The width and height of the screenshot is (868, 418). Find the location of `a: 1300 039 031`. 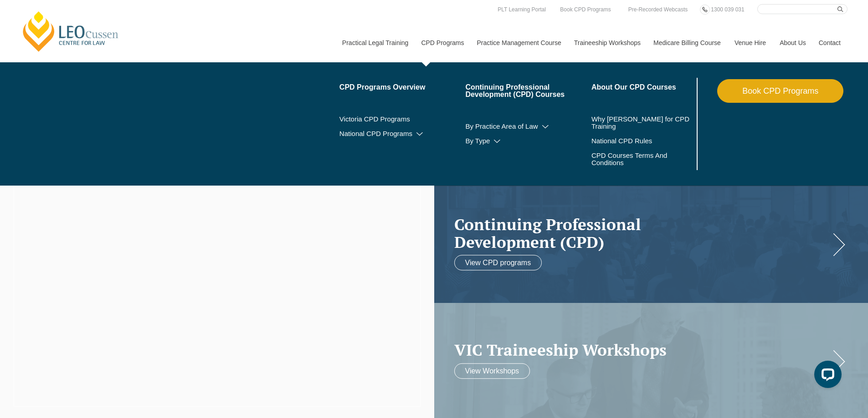

a: 1300 039 031 is located at coordinates (727, 10).